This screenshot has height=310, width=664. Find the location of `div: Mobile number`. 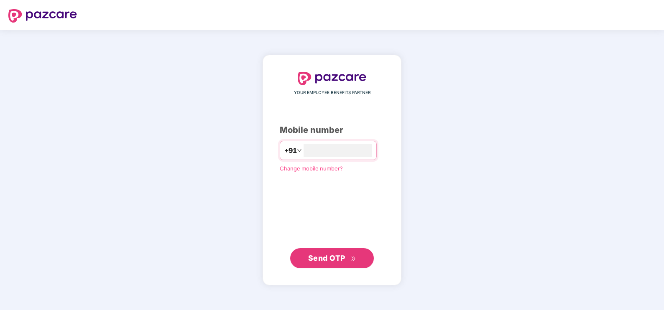

div: Mobile number is located at coordinates (332, 130).